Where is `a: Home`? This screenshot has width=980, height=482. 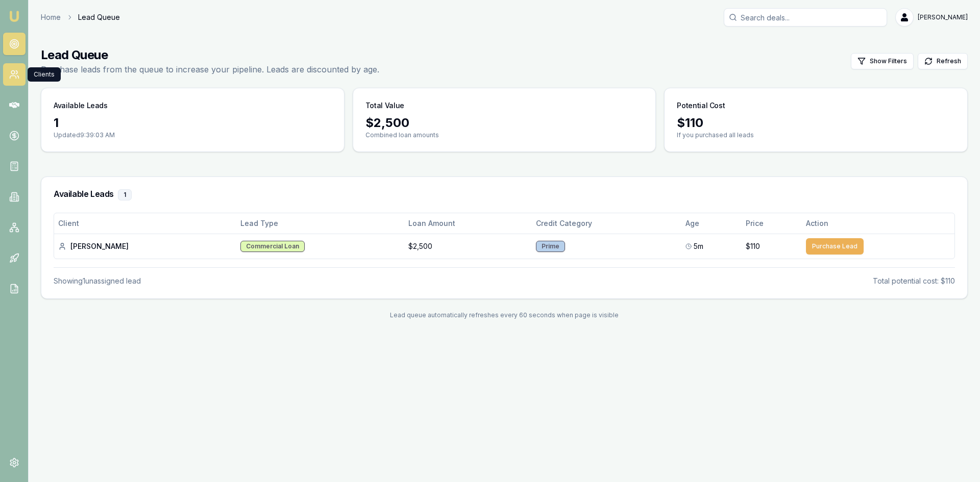
a: Home is located at coordinates (51, 17).